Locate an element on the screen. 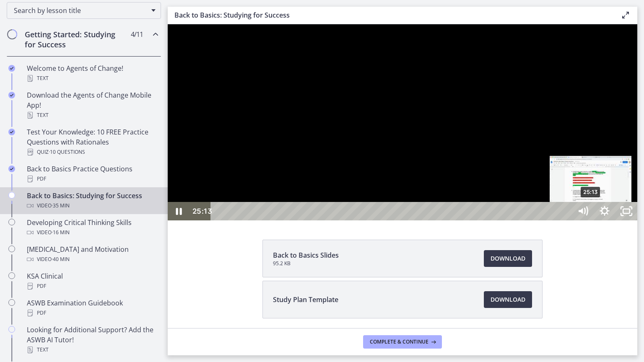 The image size is (644, 362). div: Welcome to Agents of Change! is located at coordinates (92, 73).